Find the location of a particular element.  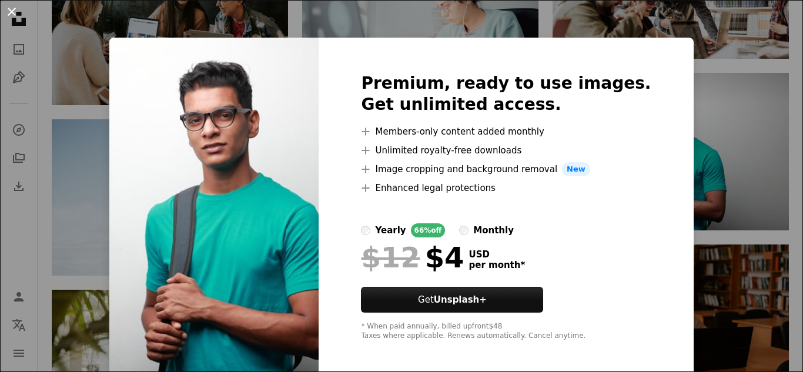

li: Image cropping and background removal is located at coordinates (505, 169).